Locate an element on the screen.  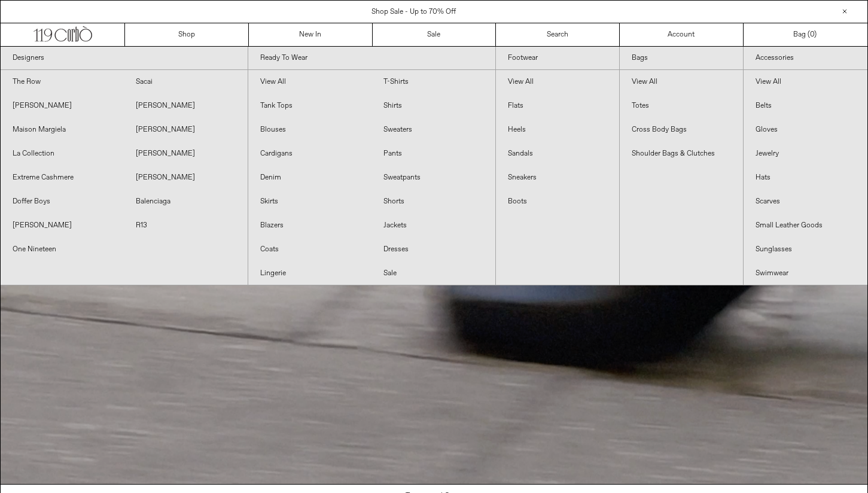
a: One Nineteen is located at coordinates (62, 249).